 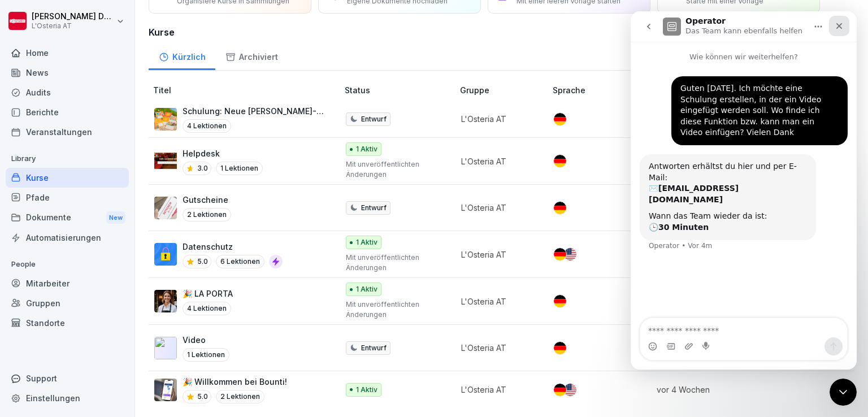 I want to click on a: Kurse, so click(x=67, y=177).